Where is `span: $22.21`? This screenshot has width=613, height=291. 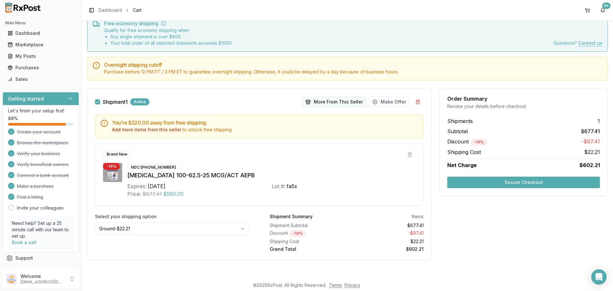 span: $22.21 is located at coordinates (592, 152).